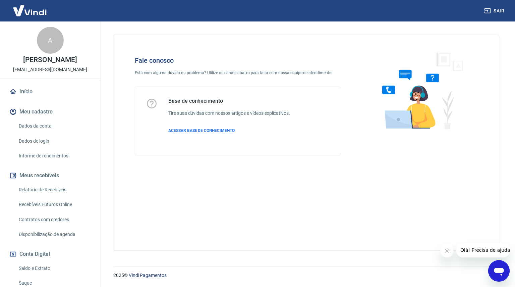  What do you see at coordinates (50, 40) in the screenshot?
I see `div: A` at bounding box center [50, 40].